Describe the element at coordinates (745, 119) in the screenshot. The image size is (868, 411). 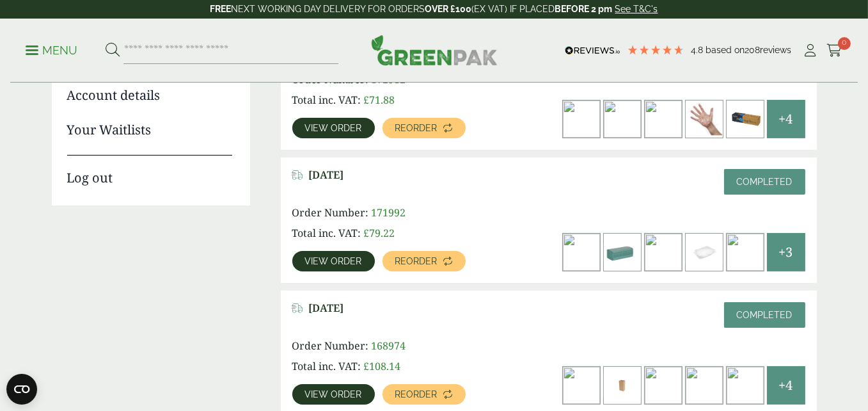
I see `img: 3830004-Prowrap-Cling-Film-Cutterbox-300mm-x-300m-300x206.png` at that location.